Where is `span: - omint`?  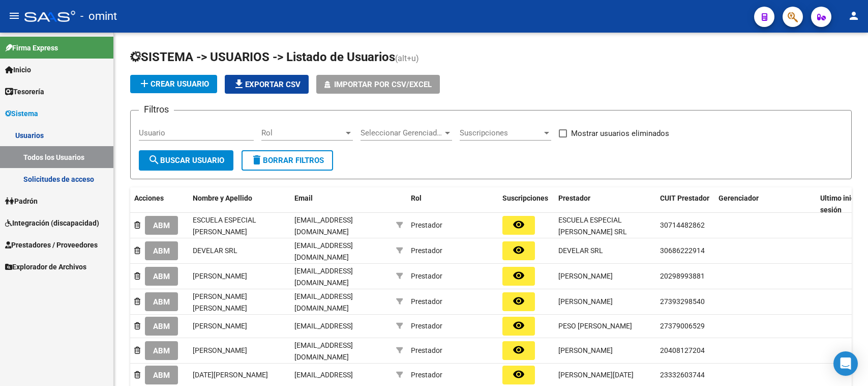 span: - omint is located at coordinates (99, 16).